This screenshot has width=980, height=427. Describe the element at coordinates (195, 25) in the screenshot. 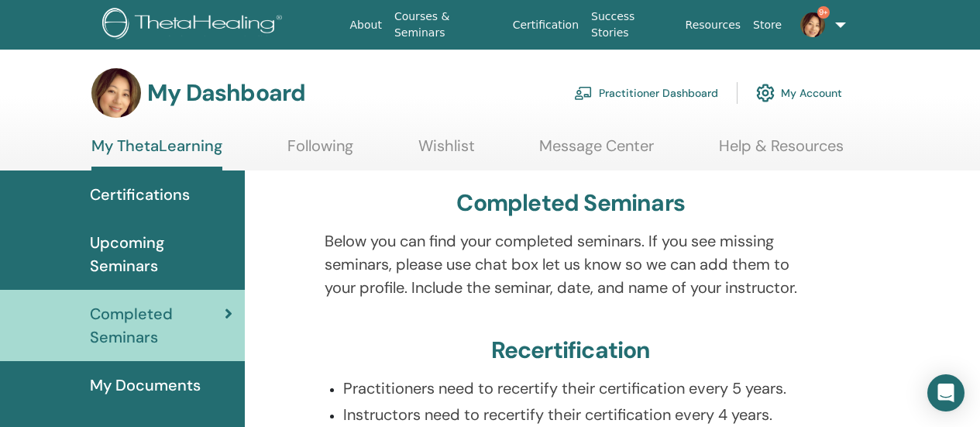

I see `img: logo.png` at that location.